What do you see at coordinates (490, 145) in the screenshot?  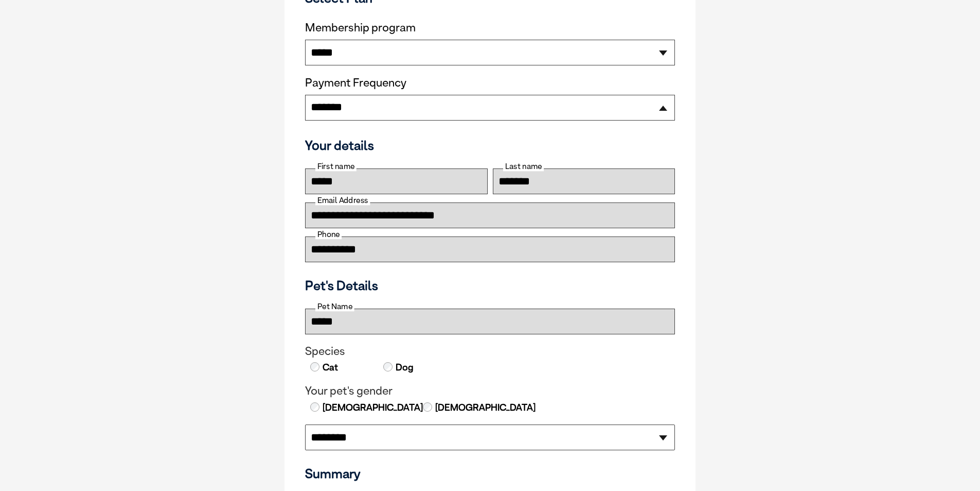 I see `h3: Your details` at bounding box center [490, 145].